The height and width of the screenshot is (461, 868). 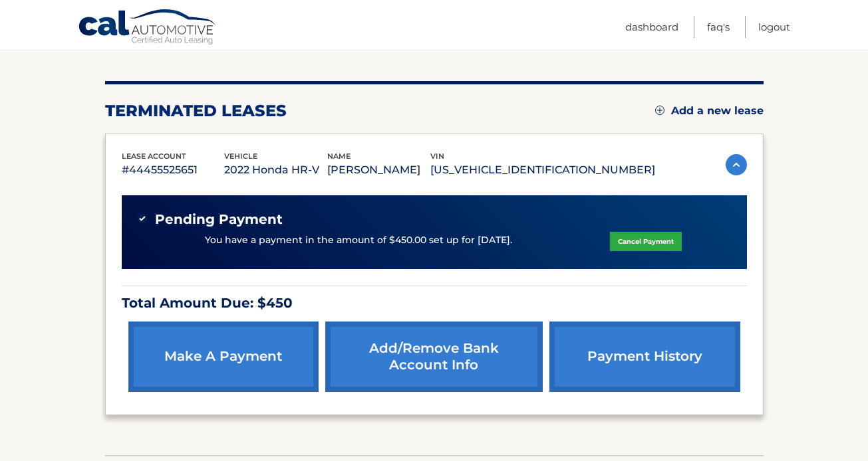 What do you see at coordinates (652, 27) in the screenshot?
I see `a: Dashboard` at bounding box center [652, 27].